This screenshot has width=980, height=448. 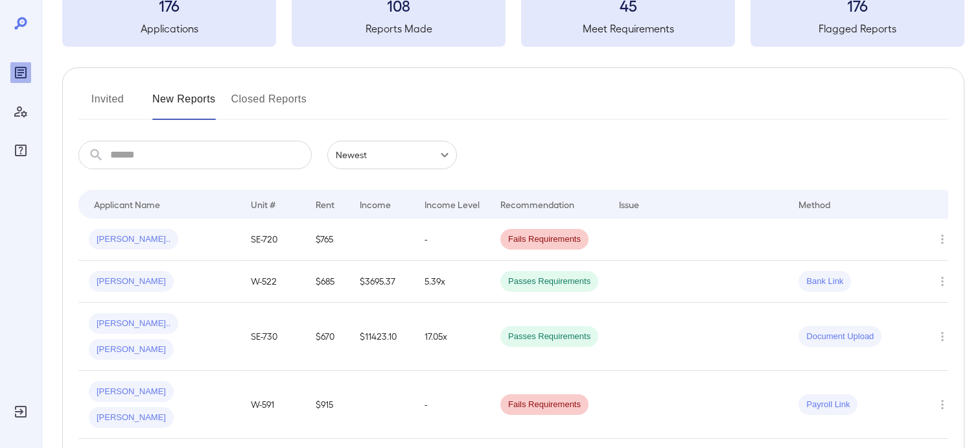 I want to click on div: Log Out, so click(x=21, y=412).